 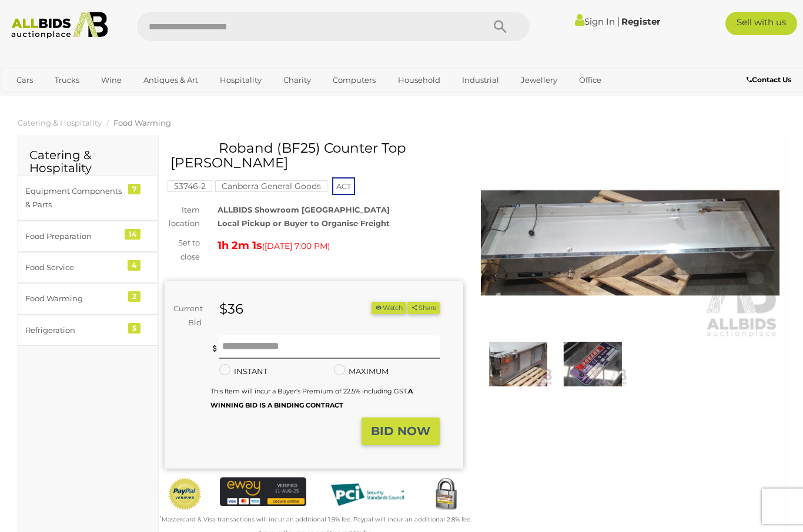 I want to click on mark: Canberra General Goods, so click(x=271, y=186).